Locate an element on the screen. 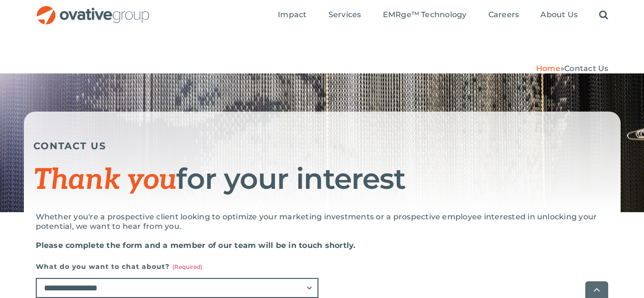  label: What do you want to chat about? is located at coordinates (177, 267).